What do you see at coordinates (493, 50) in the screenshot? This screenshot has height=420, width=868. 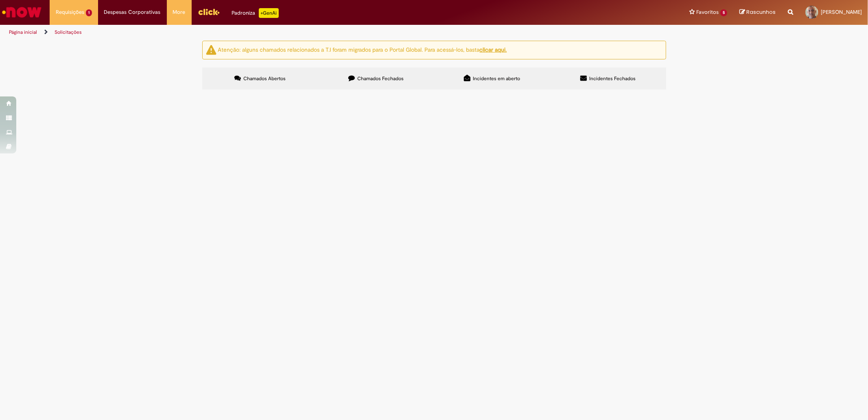 I see `a: clicar aqui.` at bounding box center [493, 50].